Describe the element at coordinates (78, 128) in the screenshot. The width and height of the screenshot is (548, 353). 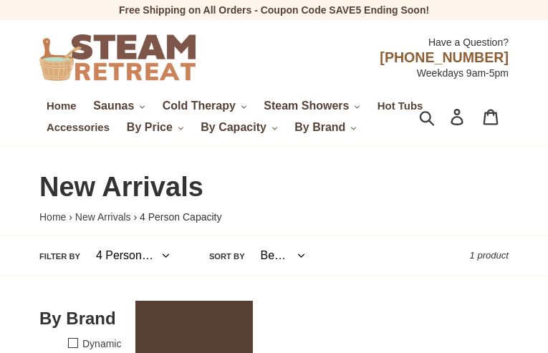
I see `span: Accessories` at that location.